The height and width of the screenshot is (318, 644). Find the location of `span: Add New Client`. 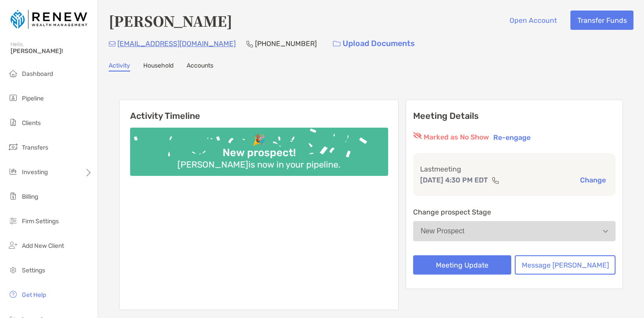

span: Add New Client is located at coordinates (43, 246).